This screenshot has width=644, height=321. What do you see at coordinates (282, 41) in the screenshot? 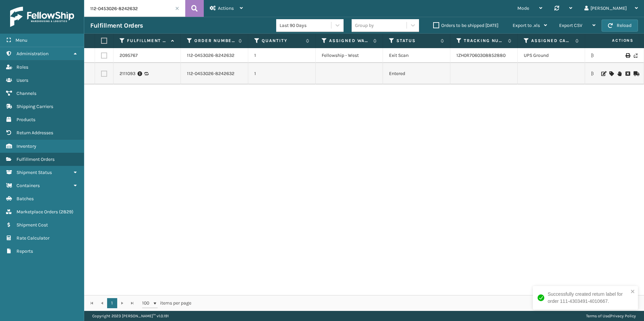
I see `label: Quantity` at bounding box center [282, 41].